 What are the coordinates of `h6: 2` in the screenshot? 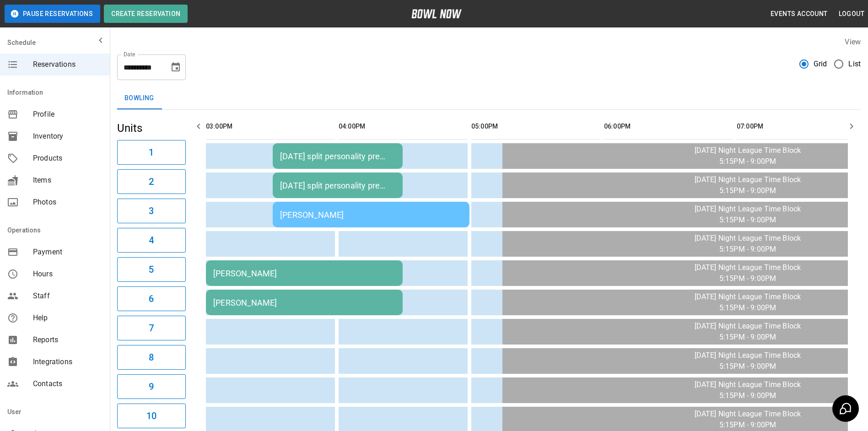 It's located at (151, 182).